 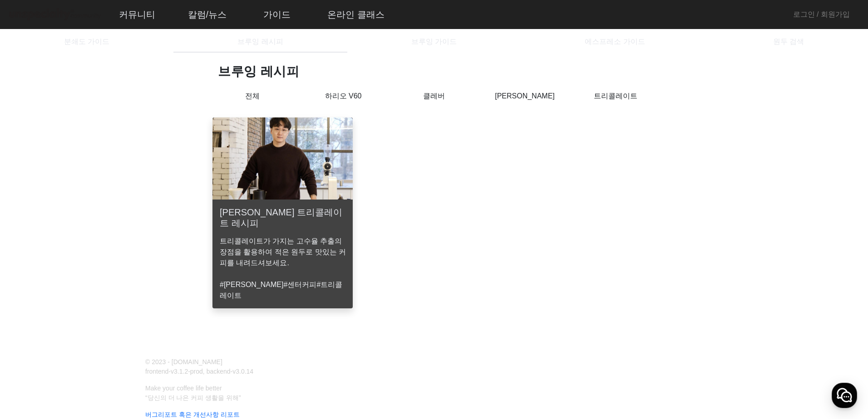 What do you see at coordinates (284, 252) in the screenshot?
I see `p: 트리콜레이트가 가지는 고수율 추출의 장점을 활용하여 적은 원두로 맛있는 커피를 내려드셔보세요.` at bounding box center [284, 252].